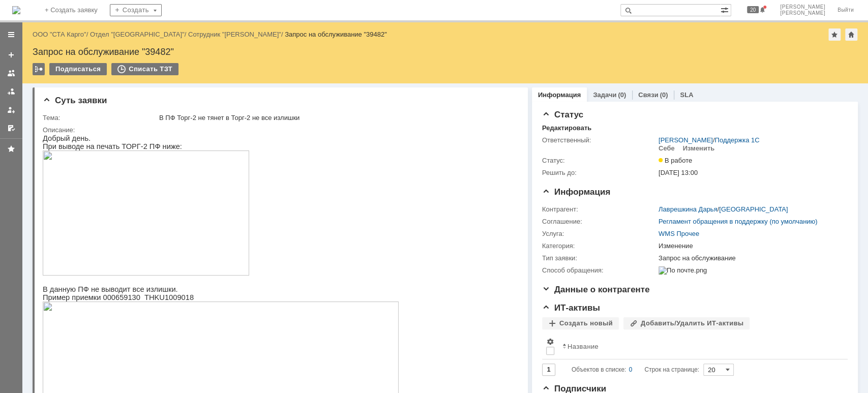 This screenshot has width=868, height=393. What do you see at coordinates (726, 9) in the screenshot?
I see `span: Расширенный поиск` at bounding box center [726, 9].